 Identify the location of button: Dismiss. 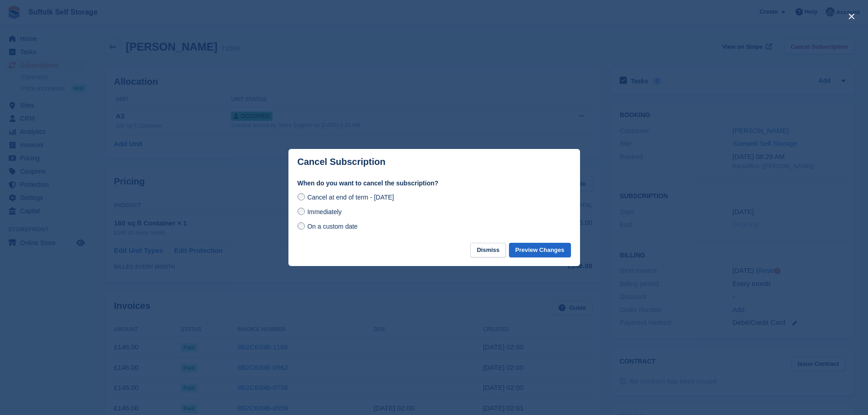
(488, 250).